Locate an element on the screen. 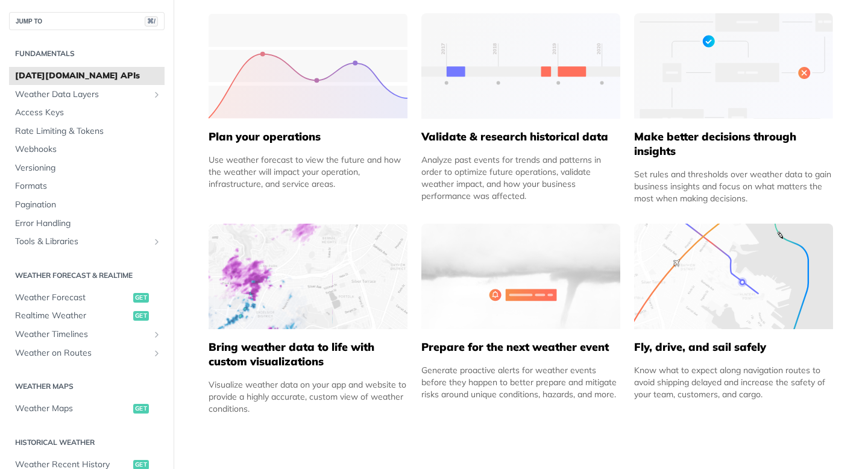 The image size is (868, 469). button: Show subpages for Weather on Routes is located at coordinates (157, 354).